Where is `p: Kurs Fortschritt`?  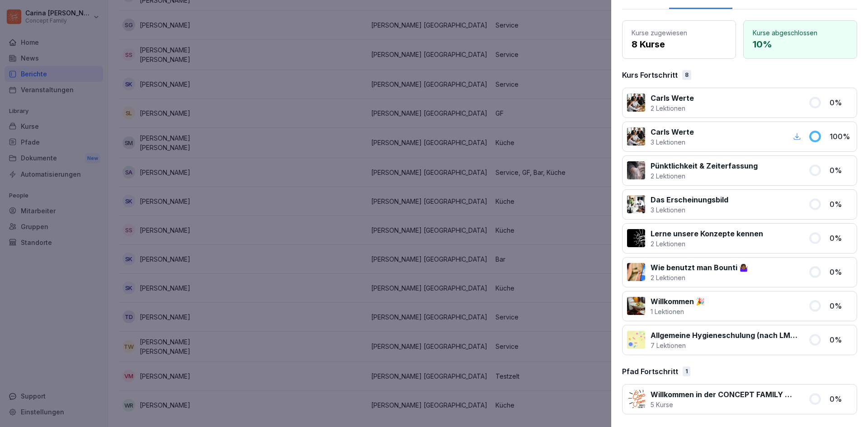 p: Kurs Fortschritt is located at coordinates (649, 75).